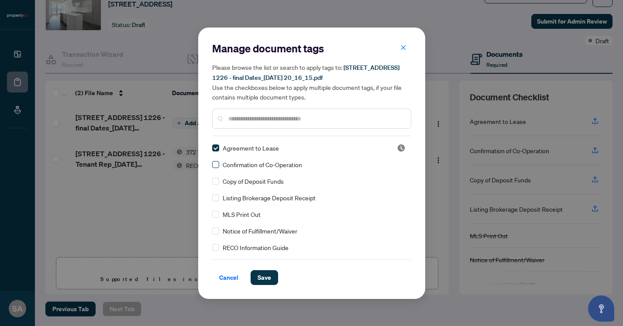  I want to click on img: status, so click(401, 148).